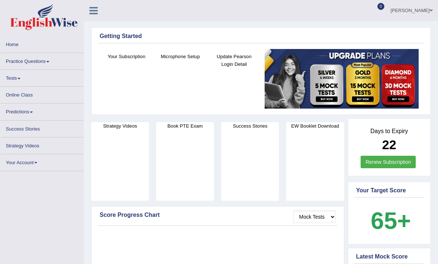  What do you see at coordinates (390, 190) in the screenshot?
I see `div: Your Target Score` at bounding box center [390, 190].